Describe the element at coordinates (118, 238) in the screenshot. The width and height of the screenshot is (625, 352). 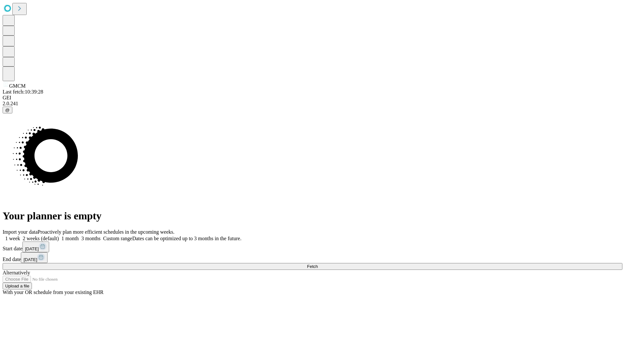
I see `span: Custom range` at that location.